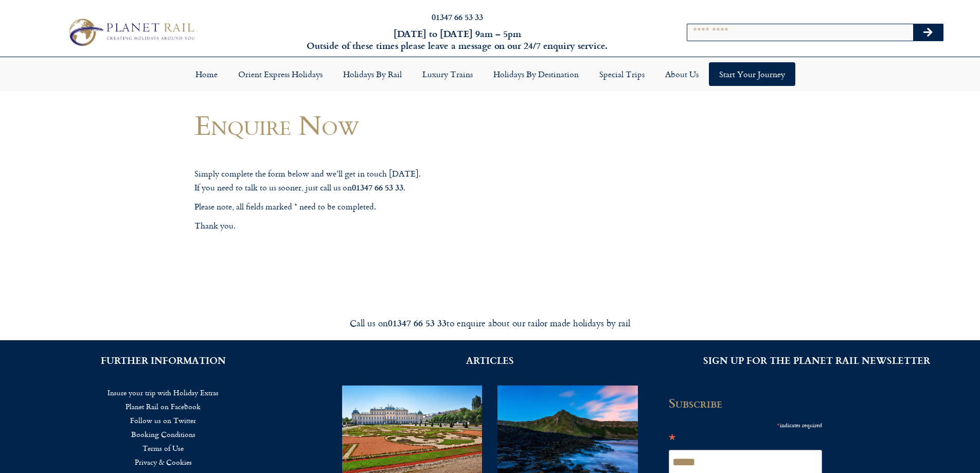 The height and width of the screenshot is (473, 980). Describe the element at coordinates (163, 462) in the screenshot. I see `a: Privacy & Cookies` at that location.